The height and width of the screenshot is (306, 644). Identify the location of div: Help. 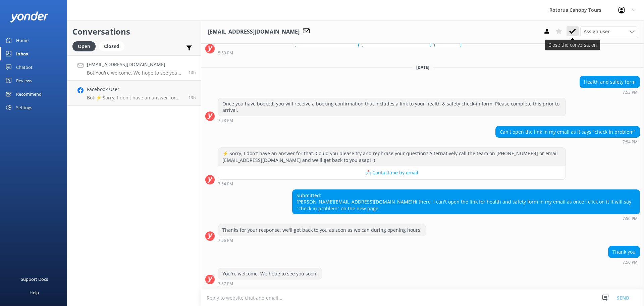
(34, 292).